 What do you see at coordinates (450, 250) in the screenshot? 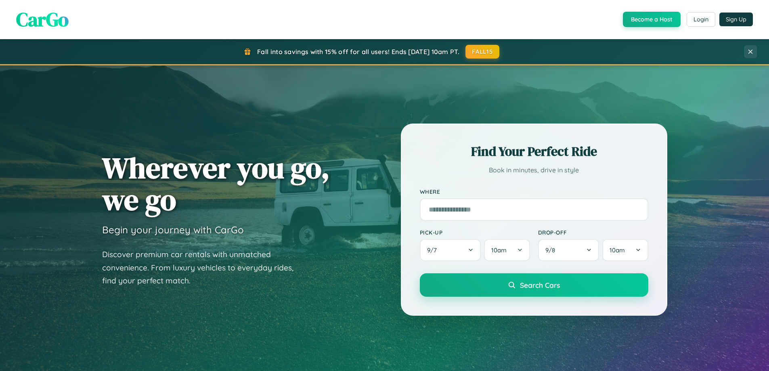
I see `button: 9/7` at bounding box center [450, 250].